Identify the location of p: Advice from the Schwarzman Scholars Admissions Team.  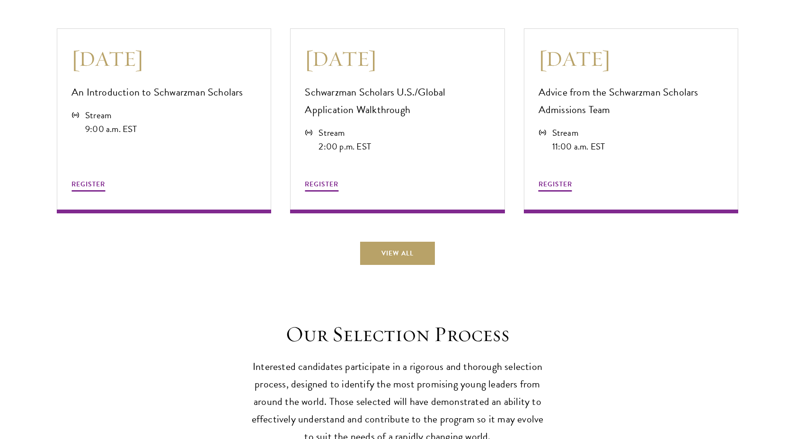
(631, 101).